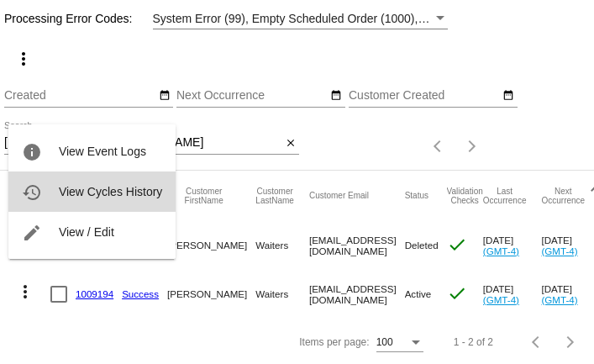 This screenshot has width=594, height=364. Describe the element at coordinates (32, 152) in the screenshot. I see `mat-icon: info` at that location.